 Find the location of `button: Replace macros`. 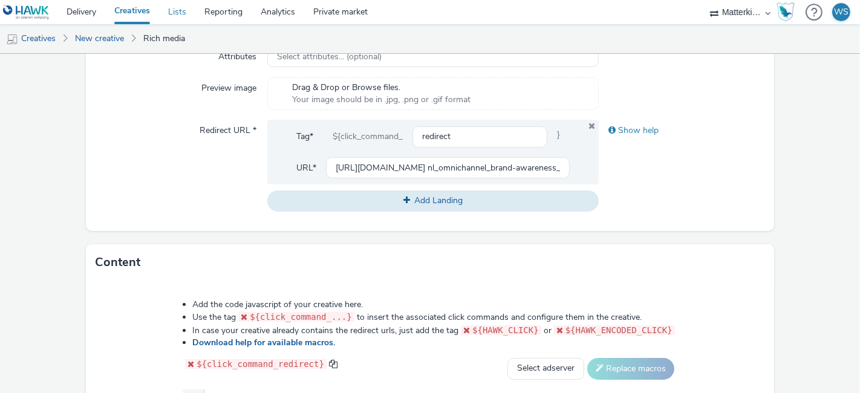

button: Replace macros is located at coordinates (631, 369).